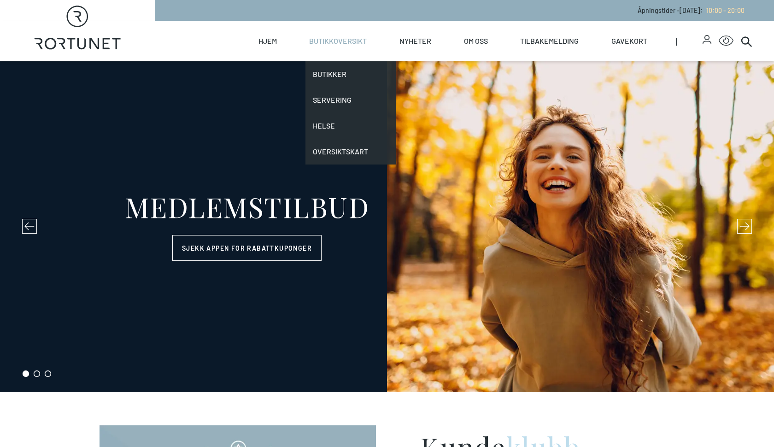 The width and height of the screenshot is (774, 447). Describe the element at coordinates (247, 206) in the screenshot. I see `div: MEDLEMSTILBUD` at that location.